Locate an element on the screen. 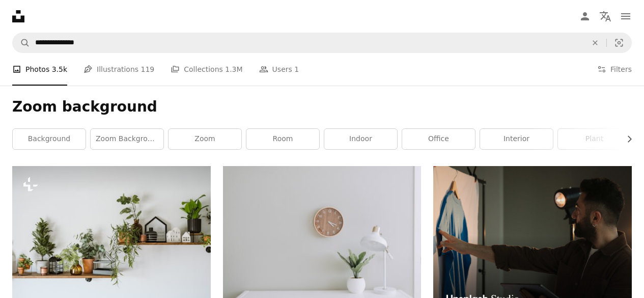 The image size is (644, 298). a: white desk lamp beside green plant is located at coordinates (322, 232).